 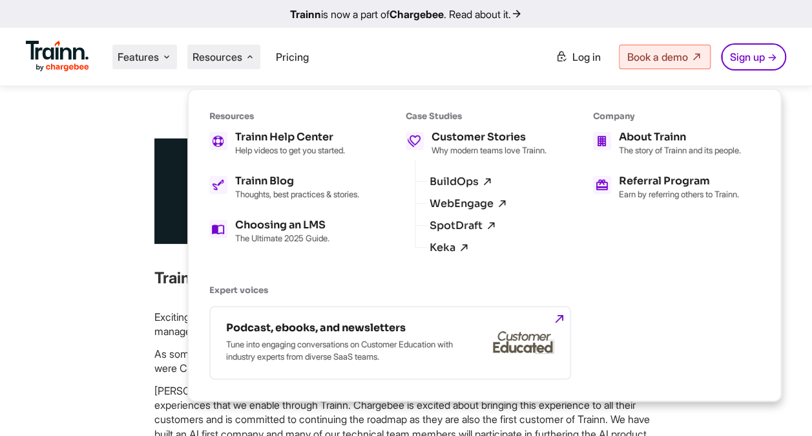 I want to click on h5: Trainn Help Center, so click(x=290, y=137).